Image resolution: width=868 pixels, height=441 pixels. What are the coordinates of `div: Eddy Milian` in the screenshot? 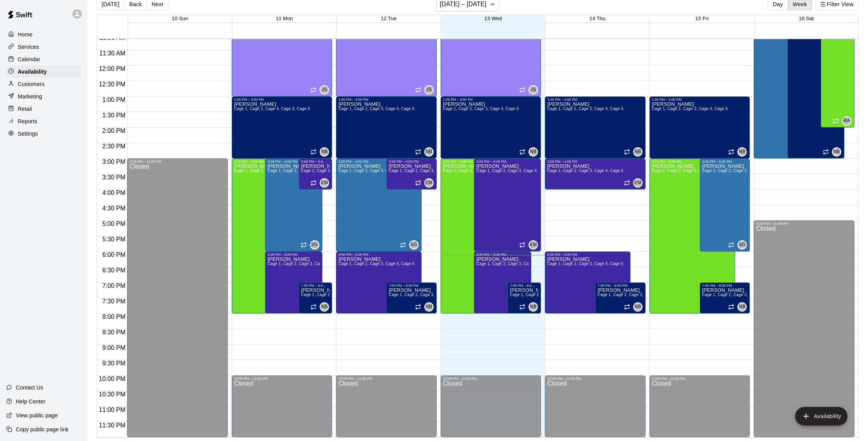 It's located at (429, 183).